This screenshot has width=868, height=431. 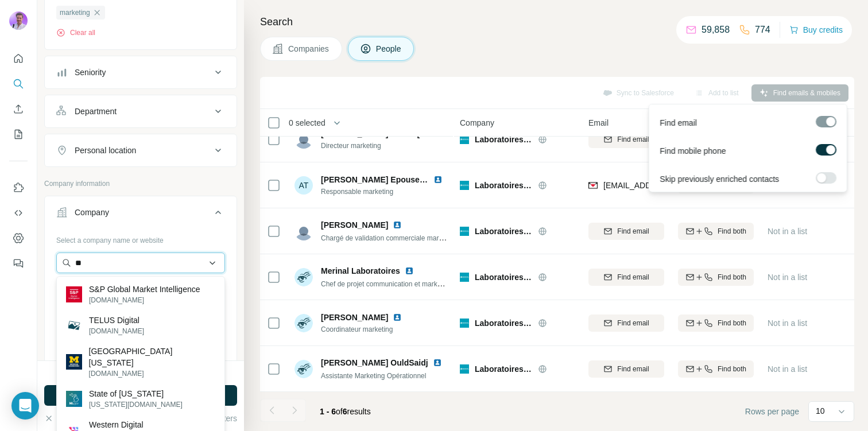 I want to click on span: marketing, so click(x=74, y=12).